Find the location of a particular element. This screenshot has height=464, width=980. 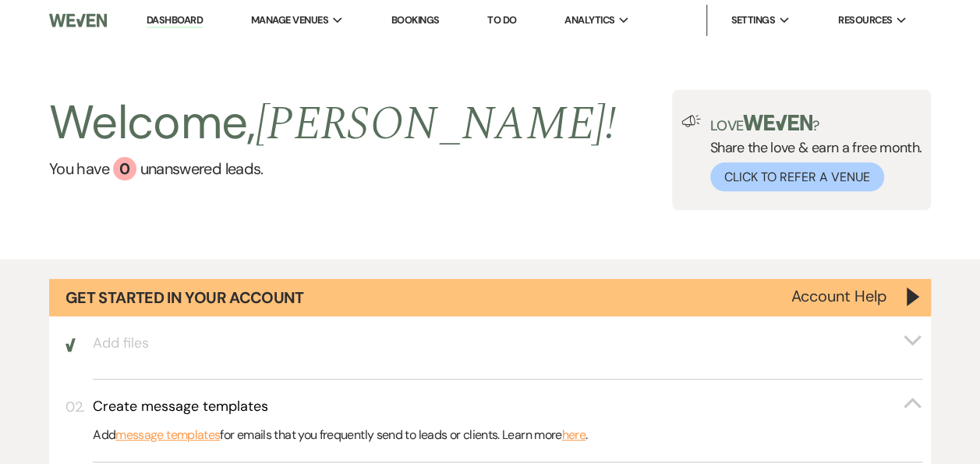

a: here is located at coordinates (574, 434).